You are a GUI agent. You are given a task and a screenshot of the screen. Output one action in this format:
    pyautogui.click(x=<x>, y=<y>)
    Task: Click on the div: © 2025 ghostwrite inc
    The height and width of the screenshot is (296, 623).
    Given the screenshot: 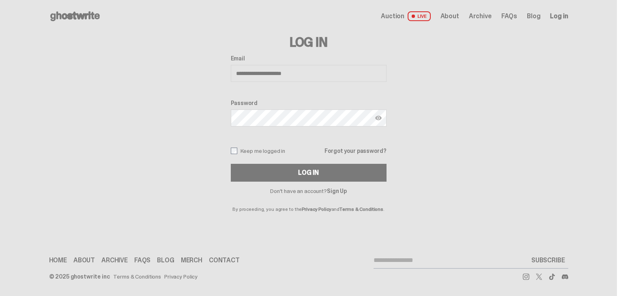 What is the action you would take?
    pyautogui.click(x=79, y=276)
    